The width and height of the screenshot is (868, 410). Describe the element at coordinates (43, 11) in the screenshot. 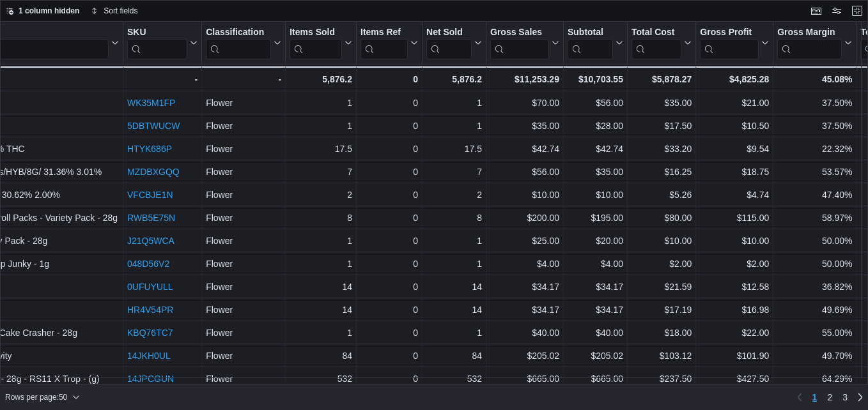

I see `button: 1 column hidden` at that location.